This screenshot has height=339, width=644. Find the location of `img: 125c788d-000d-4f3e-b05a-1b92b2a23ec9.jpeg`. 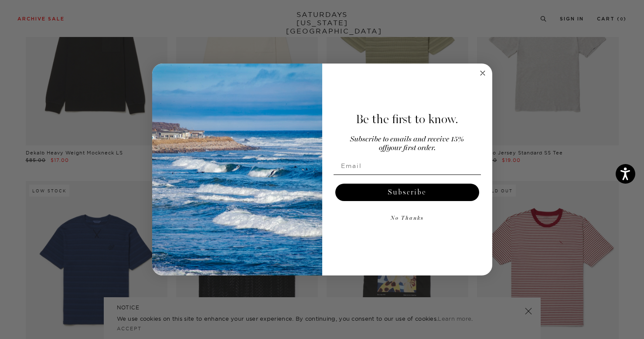

img: 125c788d-000d-4f3e-b05a-1b92b2a23ec9.jpeg is located at coordinates (237, 170).